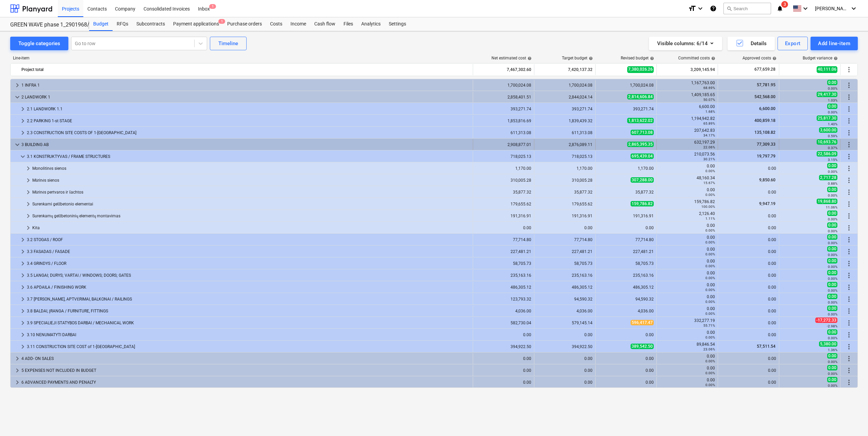 The width and height of the screenshot is (868, 436). What do you see at coordinates (747, 9) in the screenshot?
I see `button: Search` at bounding box center [747, 9].